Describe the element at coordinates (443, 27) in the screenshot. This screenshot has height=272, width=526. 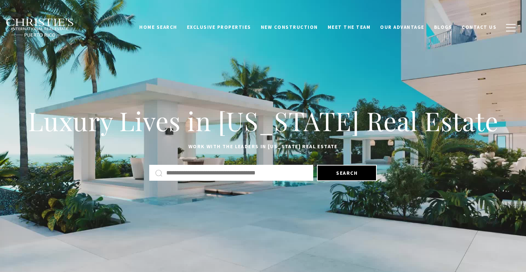
I see `span: Blogs` at that location.